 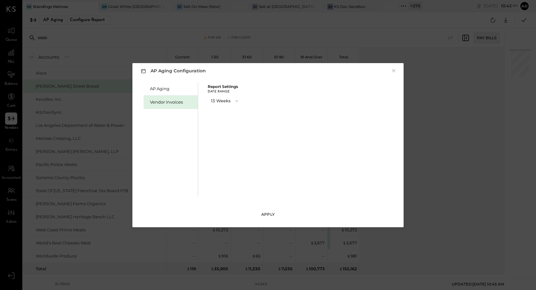 What do you see at coordinates (225, 87) in the screenshot?
I see `div: Report Settings` at bounding box center [225, 87].